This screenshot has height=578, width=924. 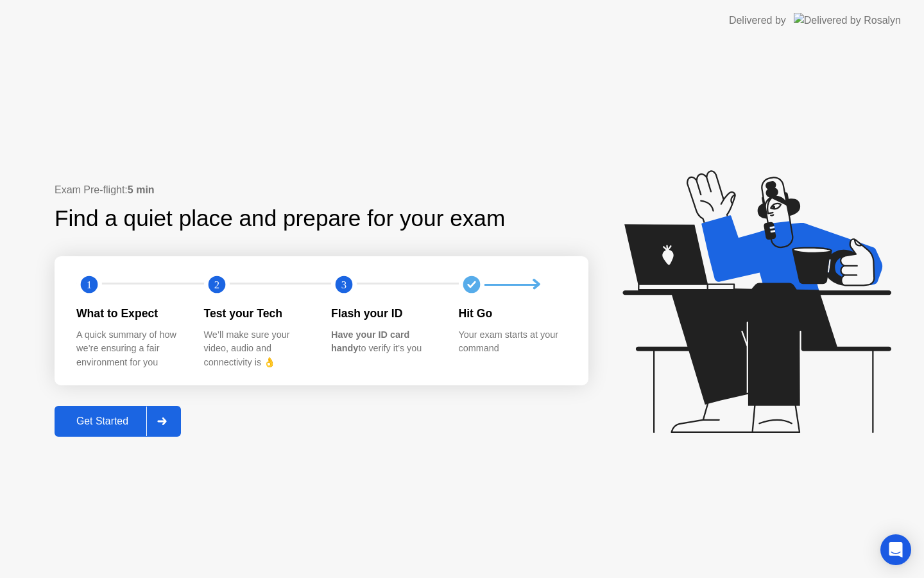 What do you see at coordinates (321, 190) in the screenshot?
I see `div: Exam Pre-flight:` at bounding box center [321, 190].